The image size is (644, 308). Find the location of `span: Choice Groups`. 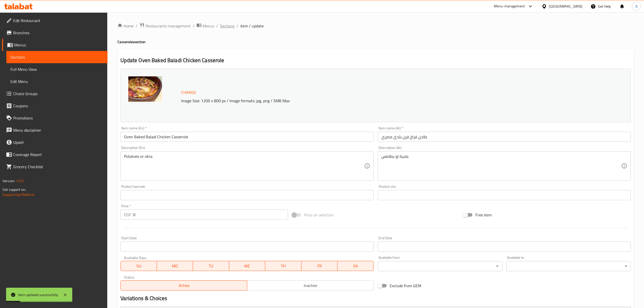

span: Choice Groups is located at coordinates (58, 93).